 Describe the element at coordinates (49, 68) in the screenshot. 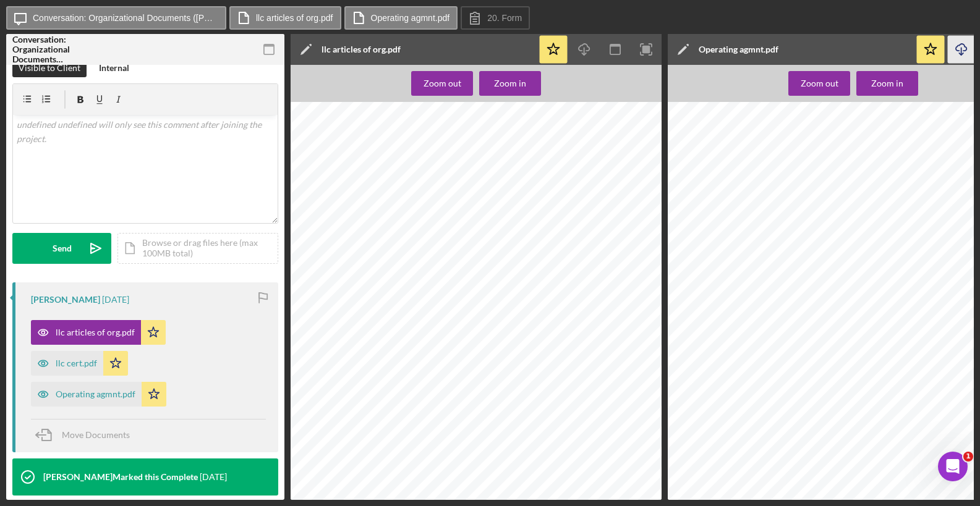

I see `button: Visible to Client` at that location.